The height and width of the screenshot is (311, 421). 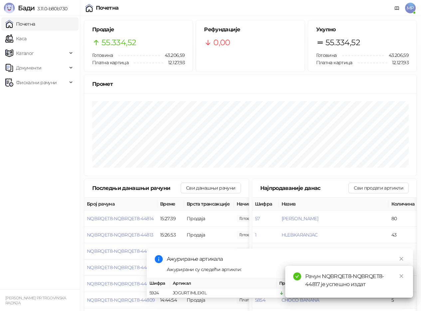 What do you see at coordinates (138, 30) in the screenshot?
I see `h5: Продаје` at bounding box center [138, 30].